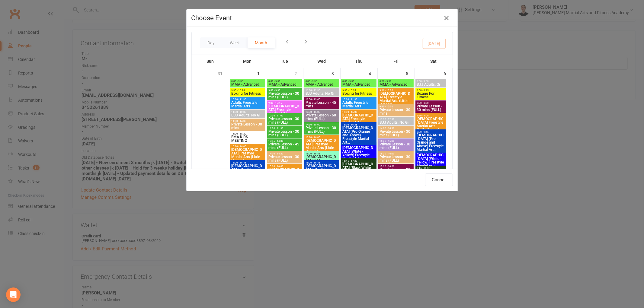  What do you see at coordinates (447, 18) in the screenshot?
I see `button: Close` at bounding box center [447, 18].